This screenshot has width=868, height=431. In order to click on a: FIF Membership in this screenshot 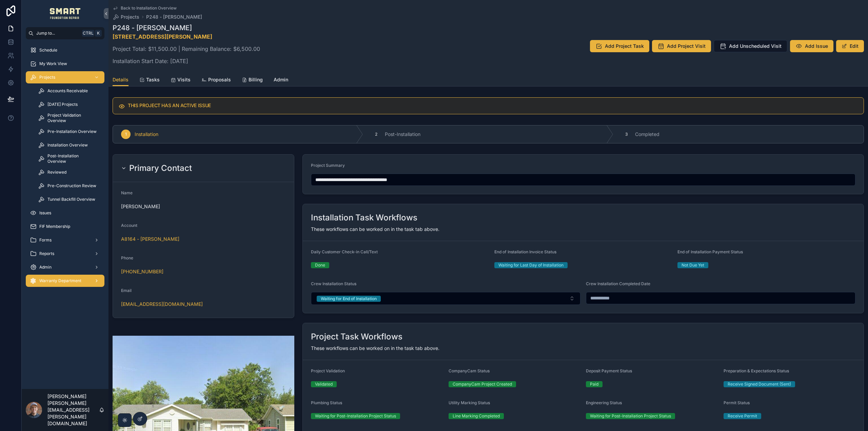, I will do `click(65, 227)`.